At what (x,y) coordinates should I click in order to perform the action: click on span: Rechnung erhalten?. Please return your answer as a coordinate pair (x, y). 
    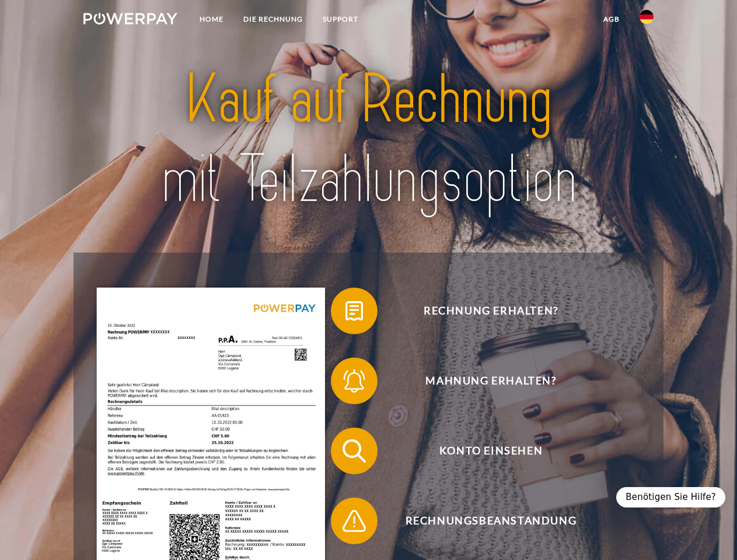
    Looking at the image, I should click on (491, 311).